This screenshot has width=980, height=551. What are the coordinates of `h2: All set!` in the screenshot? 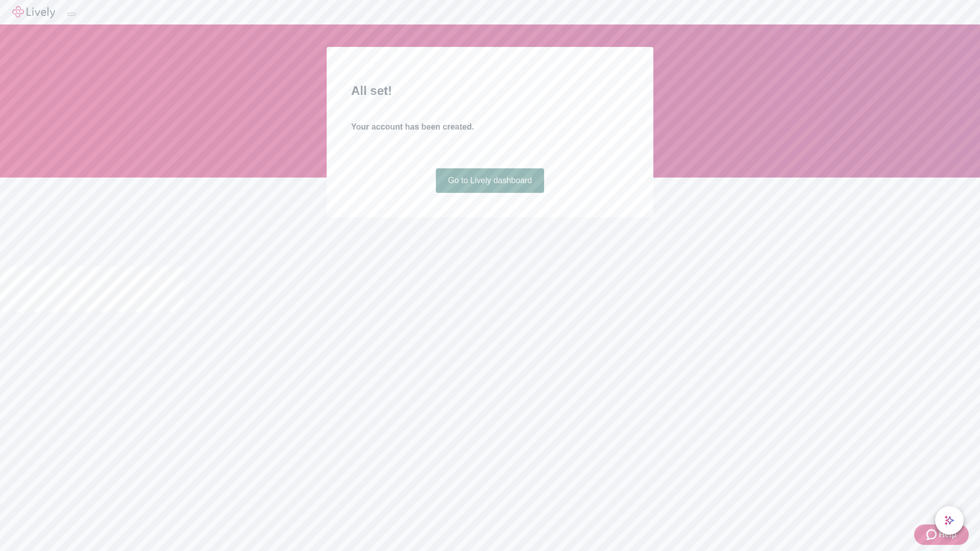 It's located at (490, 91).